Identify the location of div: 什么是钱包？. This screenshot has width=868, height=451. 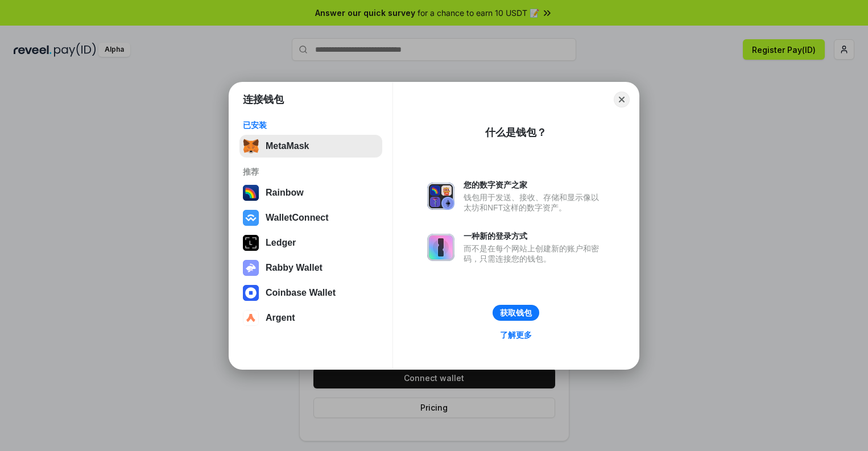
(516, 132).